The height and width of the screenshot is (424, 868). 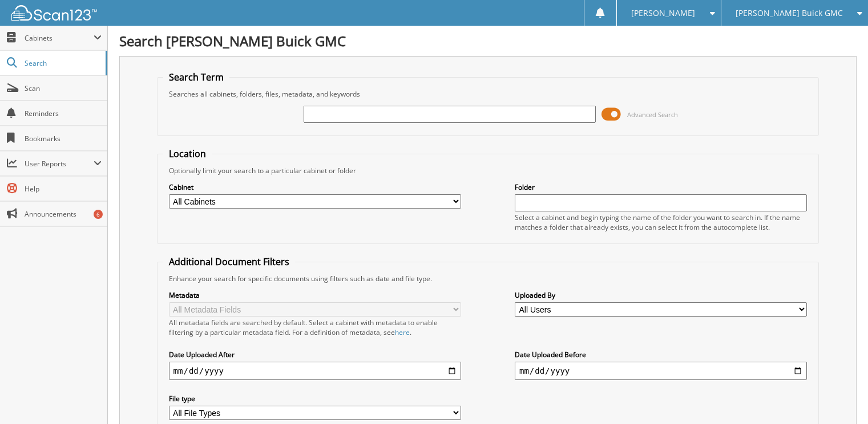 I want to click on span: User Reports, so click(x=59, y=163).